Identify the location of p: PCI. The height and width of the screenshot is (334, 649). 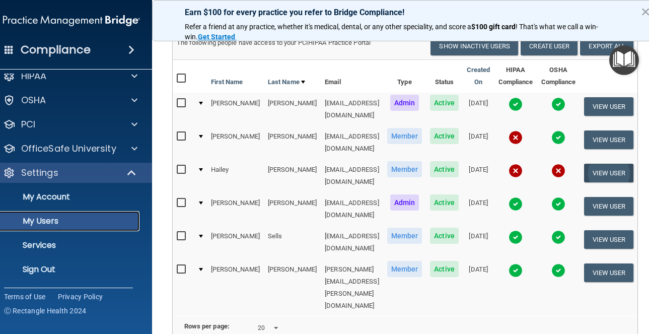
(28, 124).